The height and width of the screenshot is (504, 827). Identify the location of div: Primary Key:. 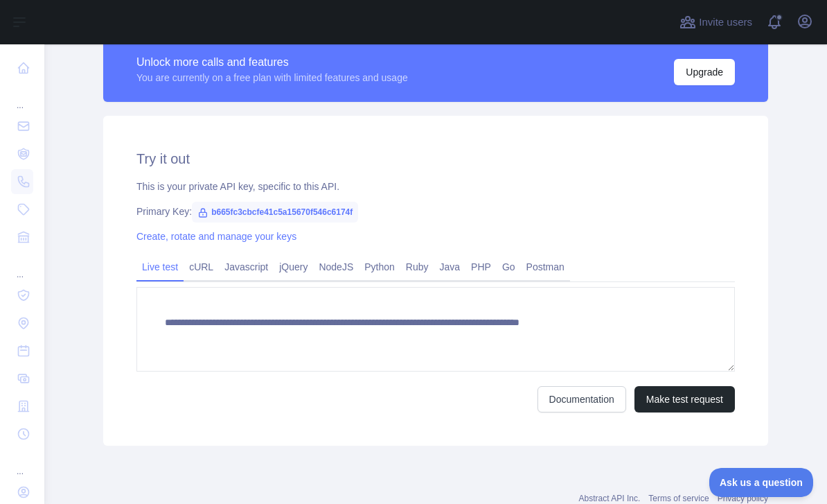
(436, 212).